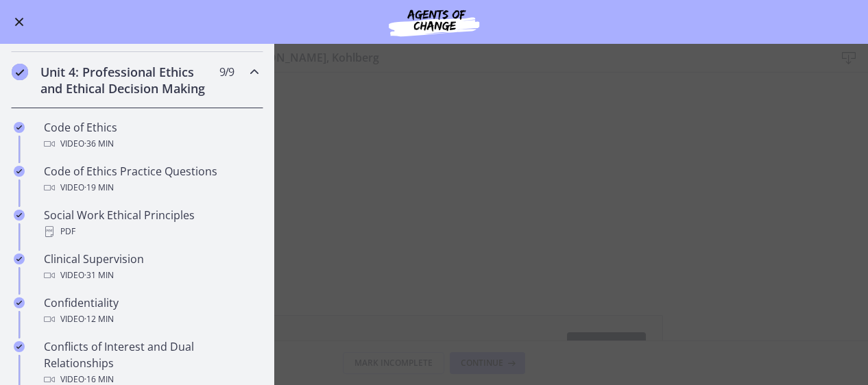  What do you see at coordinates (434, 22) in the screenshot?
I see `img: Agents of Change` at bounding box center [434, 22].